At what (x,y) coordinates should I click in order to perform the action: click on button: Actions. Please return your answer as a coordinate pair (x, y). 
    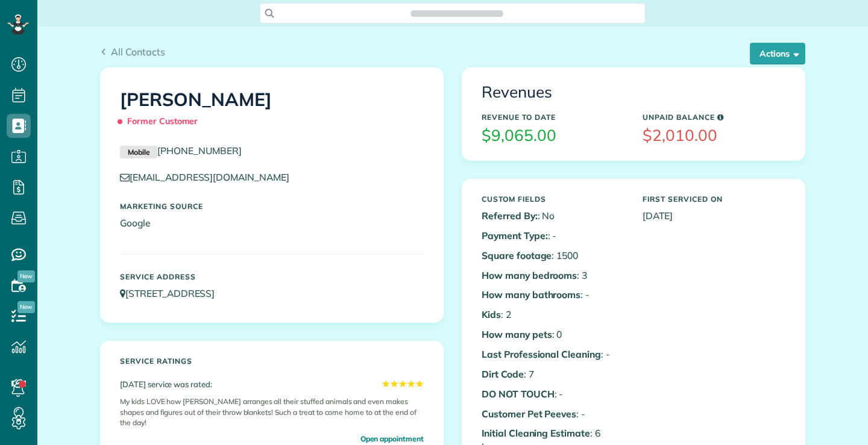
    Looking at the image, I should click on (778, 53).